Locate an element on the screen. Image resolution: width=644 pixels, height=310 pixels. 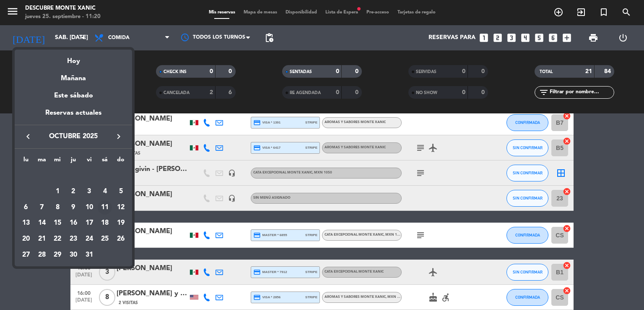
td: 16 de octubre de 2025 is located at coordinates (73, 223).